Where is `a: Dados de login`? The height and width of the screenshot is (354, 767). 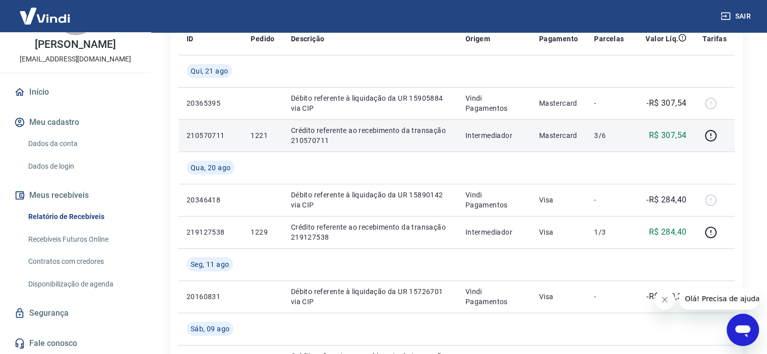 a: Dados de login is located at coordinates (81, 166).